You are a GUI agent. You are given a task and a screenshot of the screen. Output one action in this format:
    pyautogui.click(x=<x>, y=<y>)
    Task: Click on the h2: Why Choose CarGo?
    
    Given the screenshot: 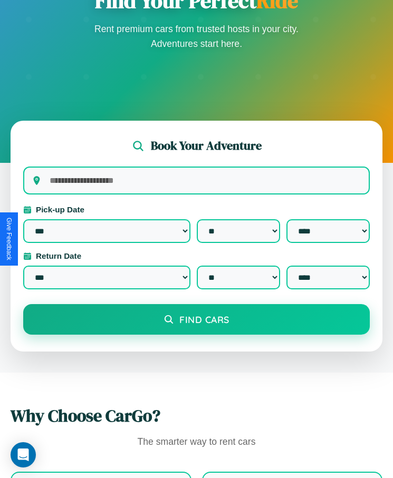 What is the action you would take?
    pyautogui.click(x=196, y=416)
    